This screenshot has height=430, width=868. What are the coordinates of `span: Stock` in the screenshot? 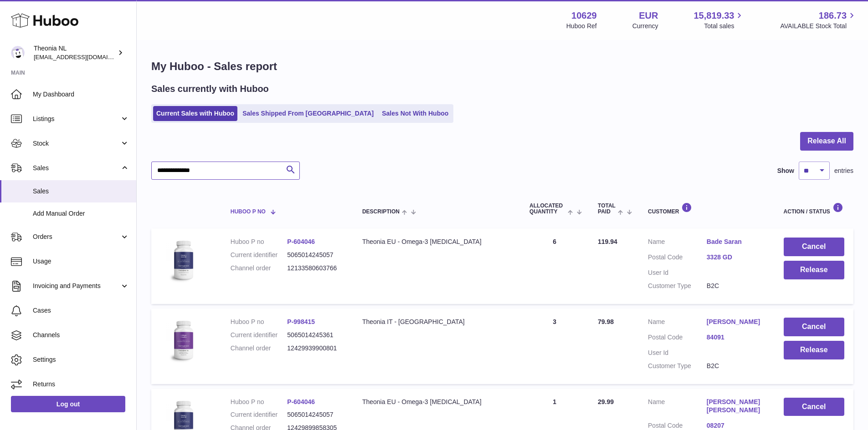 It's located at (76, 144).